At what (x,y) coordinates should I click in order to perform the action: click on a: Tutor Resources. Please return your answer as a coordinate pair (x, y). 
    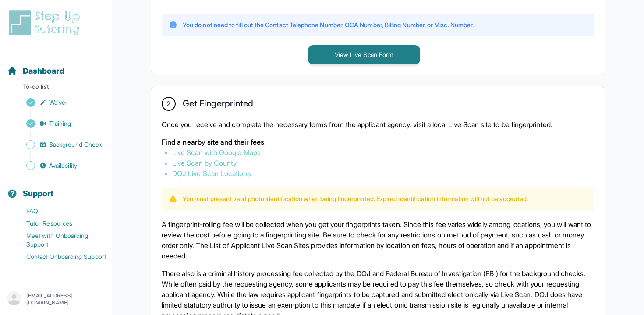
    Looking at the image, I should click on (59, 224).